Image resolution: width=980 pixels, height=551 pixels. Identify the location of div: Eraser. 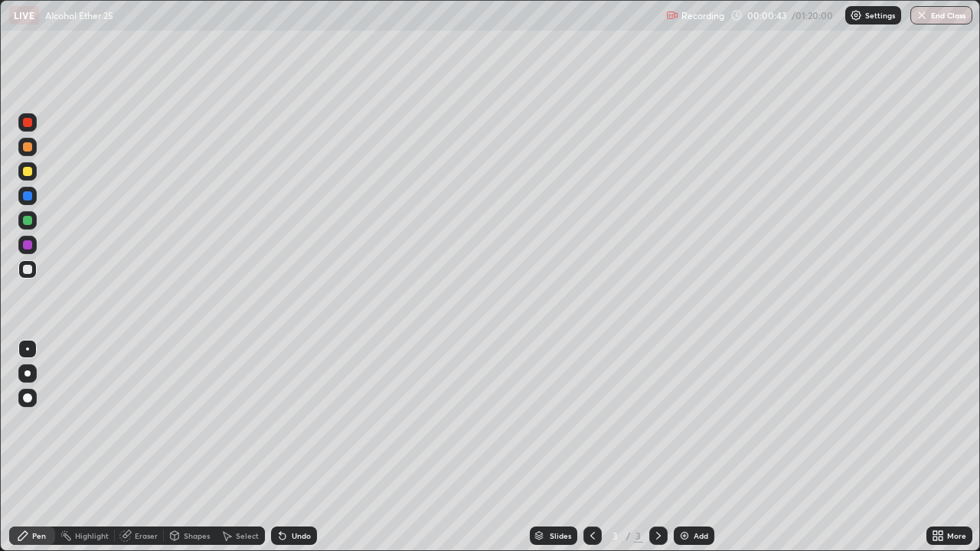
(146, 536).